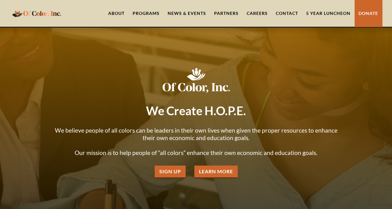 Image resolution: width=392 pixels, height=209 pixels. I want to click on a: Sign Up, so click(170, 171).